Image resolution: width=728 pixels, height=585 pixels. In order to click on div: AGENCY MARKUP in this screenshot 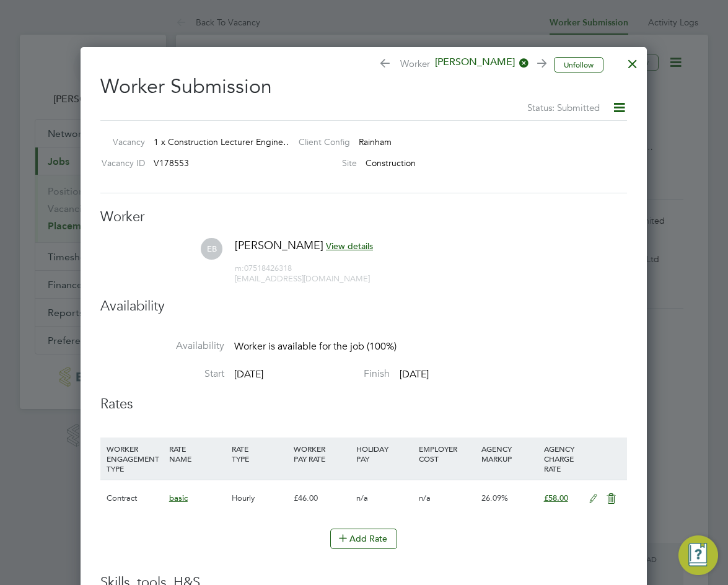, I will do `click(509, 454)`.